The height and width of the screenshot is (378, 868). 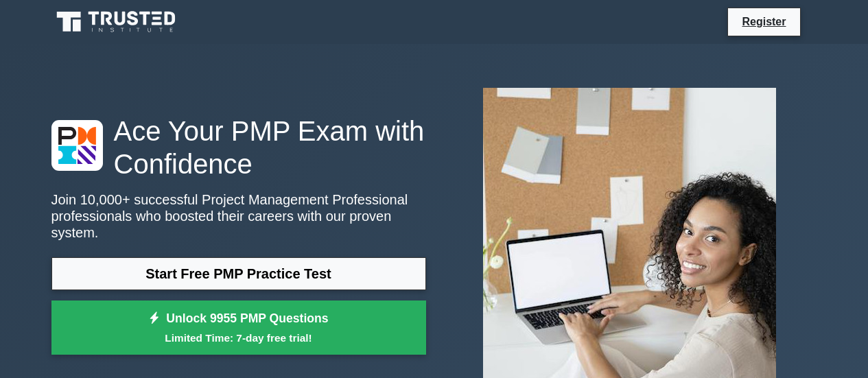 What do you see at coordinates (239, 216) in the screenshot?
I see `p: Join 10,000+ successful Project Management Professional professionals who boosted their careers w...` at bounding box center [239, 216].